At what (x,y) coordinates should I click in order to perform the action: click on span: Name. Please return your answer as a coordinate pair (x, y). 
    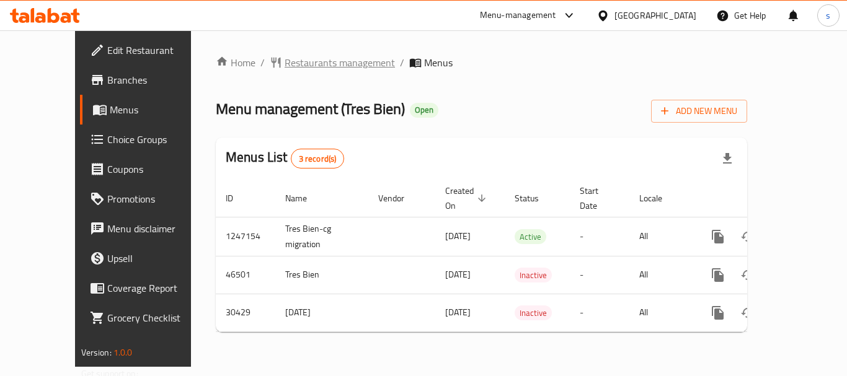
    Looking at the image, I should click on (304, 198).